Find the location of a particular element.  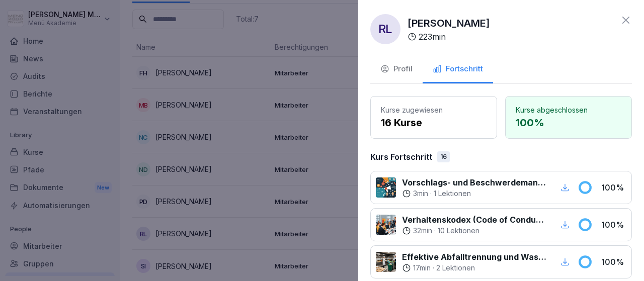

p: 17 min is located at coordinates (422, 268).